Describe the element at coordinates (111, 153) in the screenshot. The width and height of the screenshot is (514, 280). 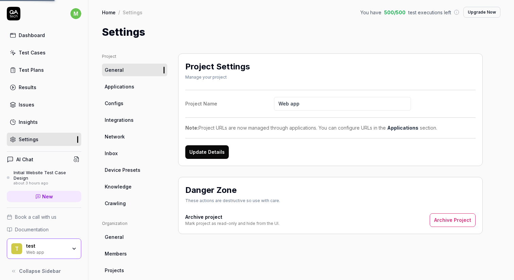
I see `span: Inbox` at that location.